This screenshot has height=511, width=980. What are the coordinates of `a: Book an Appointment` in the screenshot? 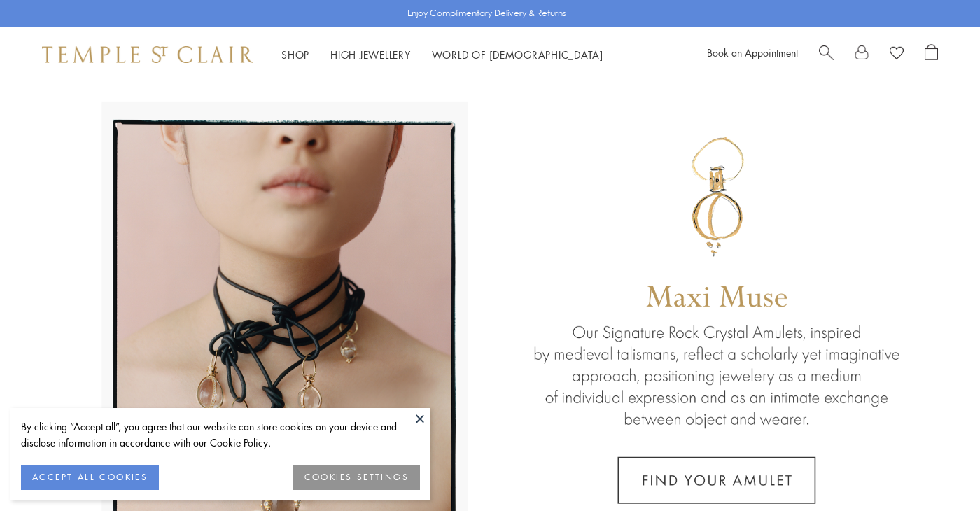 It's located at (752, 52).